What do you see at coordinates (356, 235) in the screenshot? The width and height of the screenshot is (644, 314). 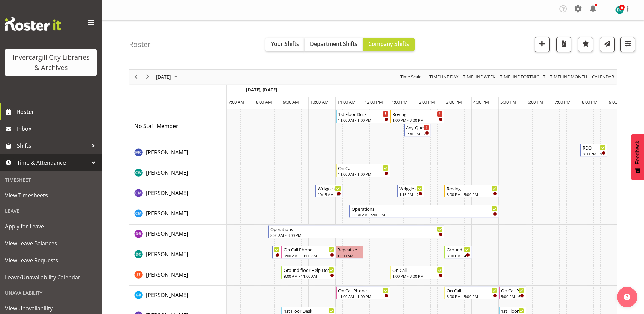 I see `div: 8:30 AM - 3:00 PM` at bounding box center [356, 235].